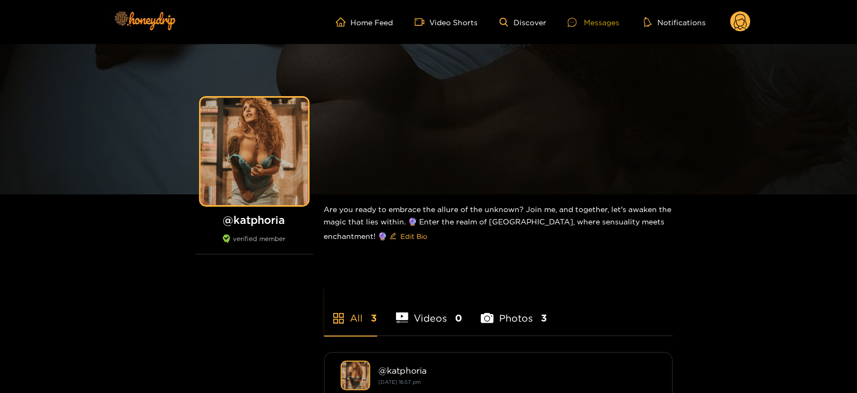 This screenshot has height=393, width=857. Describe the element at coordinates (594, 22) in the screenshot. I see `div: Messages` at that location.